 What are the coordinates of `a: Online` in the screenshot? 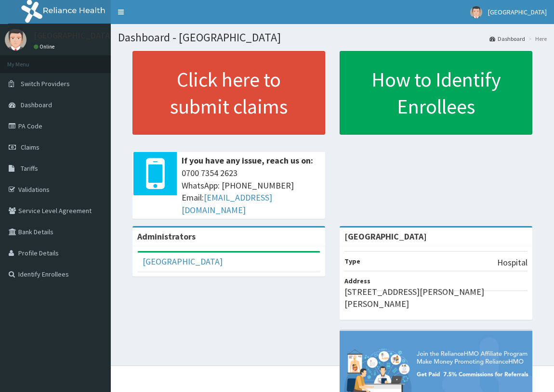 It's located at (45, 47).